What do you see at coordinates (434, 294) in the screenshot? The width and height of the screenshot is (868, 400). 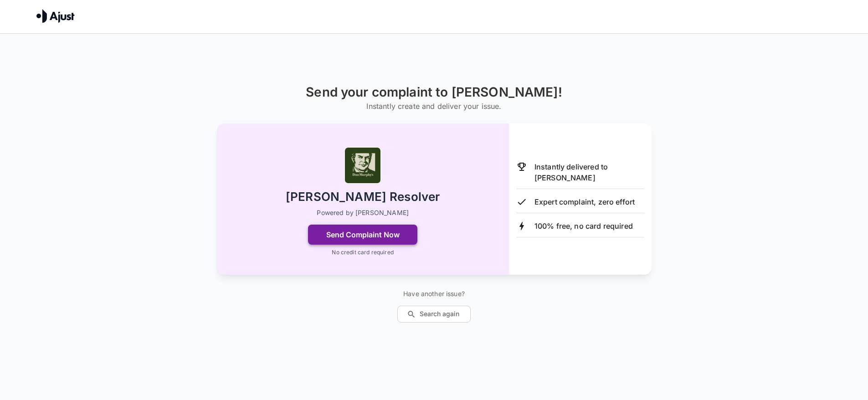 I see `p: Have another issue?` at bounding box center [434, 294].